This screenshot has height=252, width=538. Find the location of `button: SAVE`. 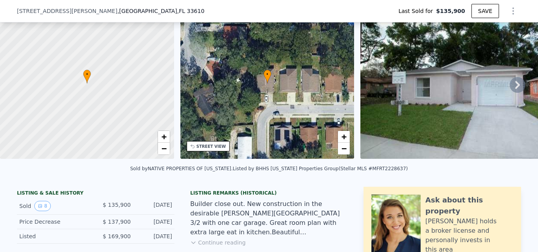

button: SAVE is located at coordinates (485, 11).